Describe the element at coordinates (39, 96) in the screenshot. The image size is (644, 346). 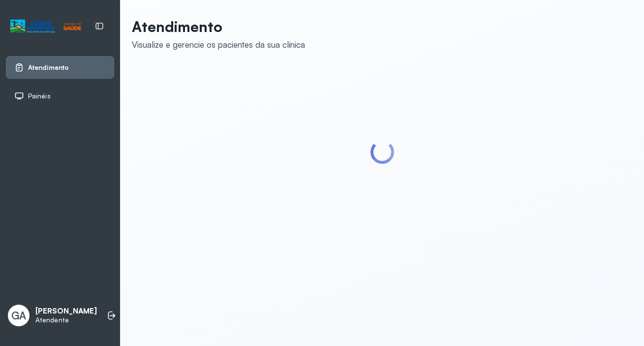
I see `span: Painéis` at that location.